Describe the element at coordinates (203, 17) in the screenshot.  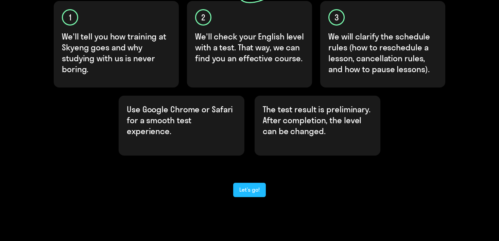
I see `div: 2` at that location.